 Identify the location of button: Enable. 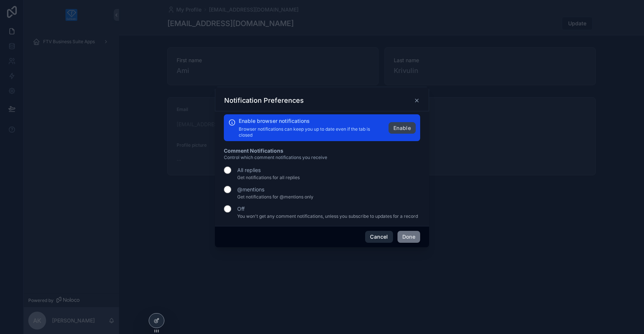
(401, 128).